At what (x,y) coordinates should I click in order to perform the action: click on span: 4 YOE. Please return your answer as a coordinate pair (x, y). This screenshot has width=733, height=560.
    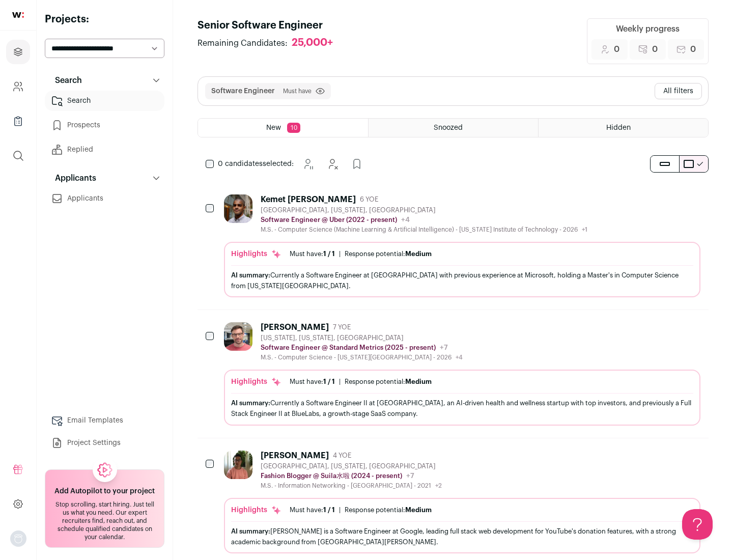
    Looking at the image, I should click on (342, 455).